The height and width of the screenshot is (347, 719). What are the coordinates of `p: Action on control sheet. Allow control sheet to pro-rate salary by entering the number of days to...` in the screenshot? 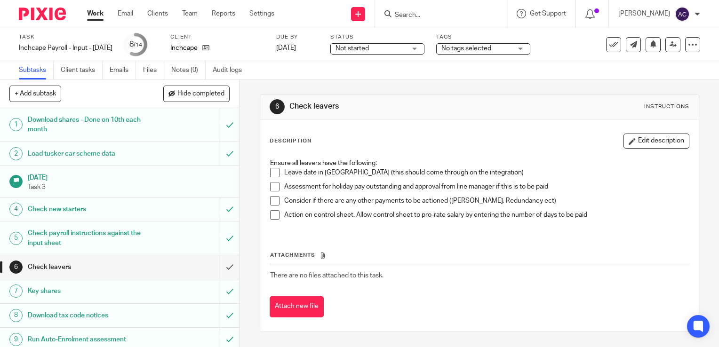 It's located at (487, 215).